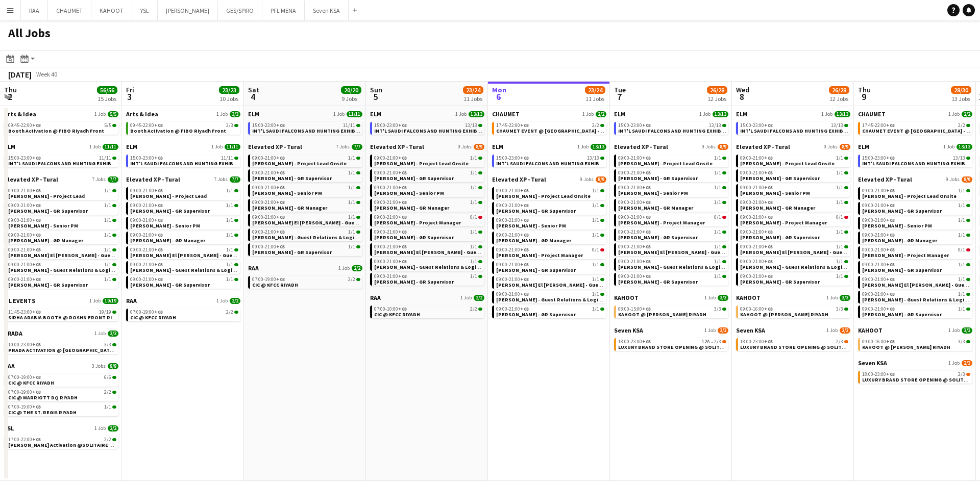 The width and height of the screenshot is (980, 483). I want to click on span: INT'L SAUDI FALCONS AND HUNTING EXHIBITION '25 @ MALHAM - RIYADH, so click(372, 131).